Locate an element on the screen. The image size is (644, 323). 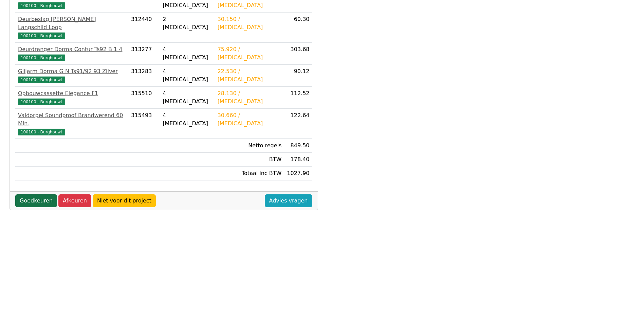
td: 122.64 is located at coordinates (298, 123).